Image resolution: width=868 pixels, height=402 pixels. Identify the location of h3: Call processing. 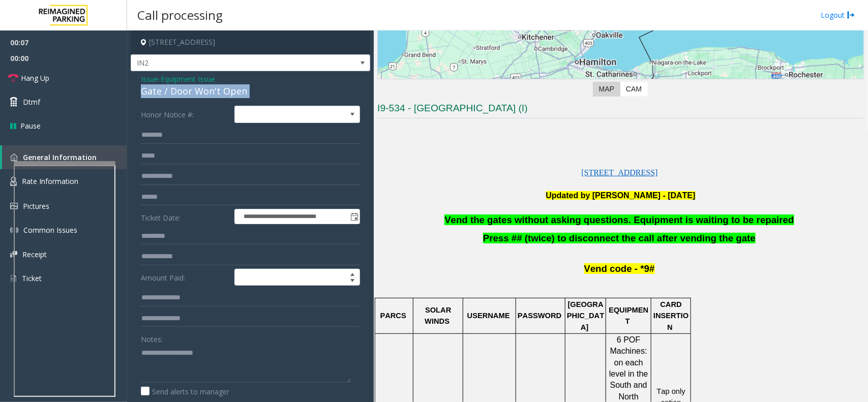
(180, 15).